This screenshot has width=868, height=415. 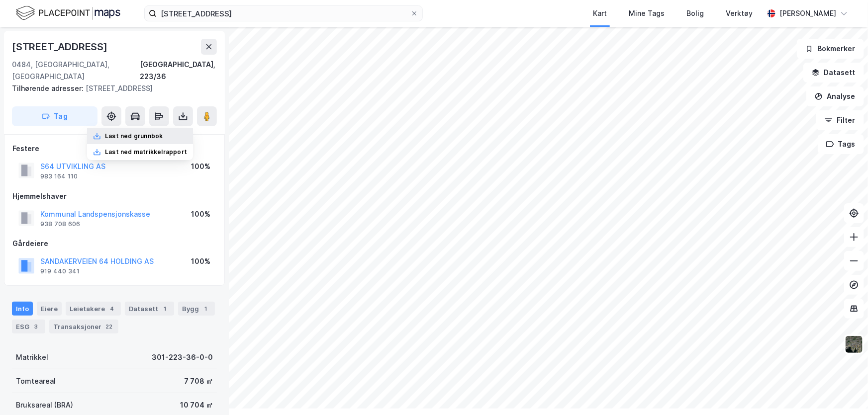 What do you see at coordinates (835, 97) in the screenshot?
I see `button: Analyse` at bounding box center [835, 97].